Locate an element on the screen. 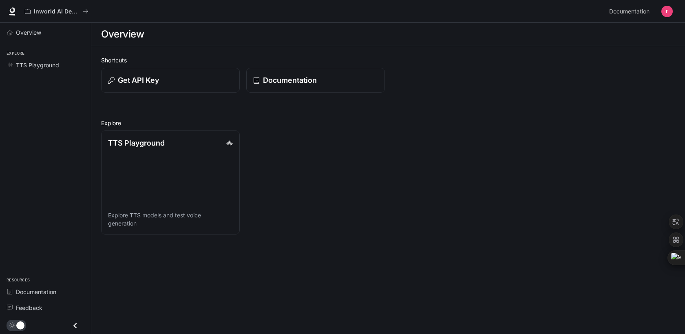 The width and height of the screenshot is (685, 334). h2: Shortcuts is located at coordinates (388, 60).